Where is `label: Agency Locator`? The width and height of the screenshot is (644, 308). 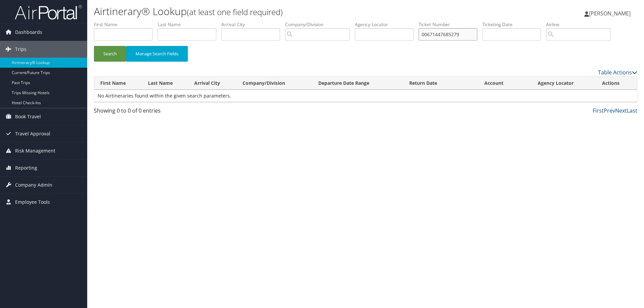 label: Agency Locator is located at coordinates (387, 24).